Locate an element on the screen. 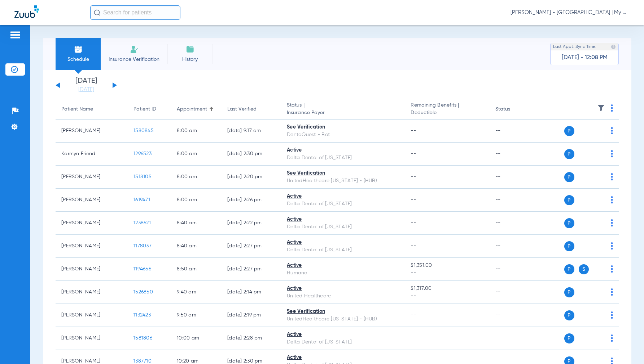 Image resolution: width=644 pixels, height=364 pixels. div: Chat Widget is located at coordinates (626, 347).